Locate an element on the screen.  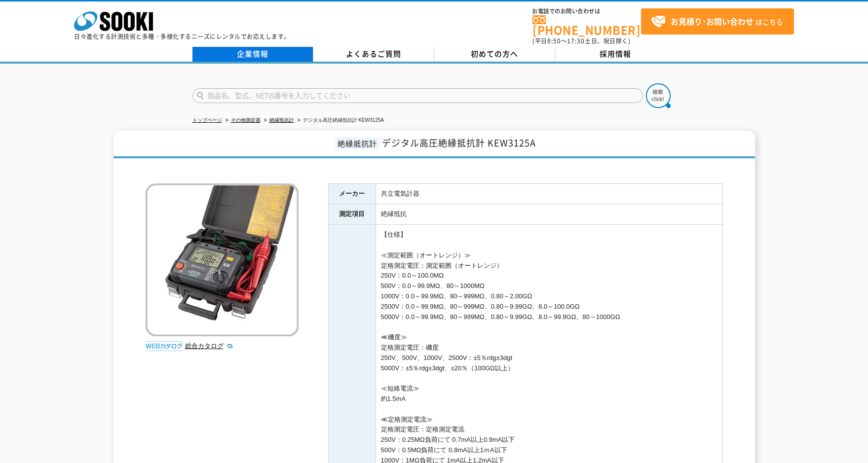
span: はこちら is located at coordinates (717, 22).